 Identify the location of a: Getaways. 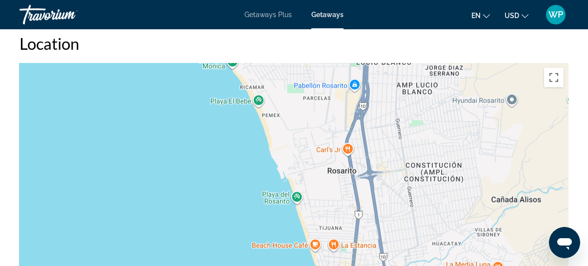
(327, 15).